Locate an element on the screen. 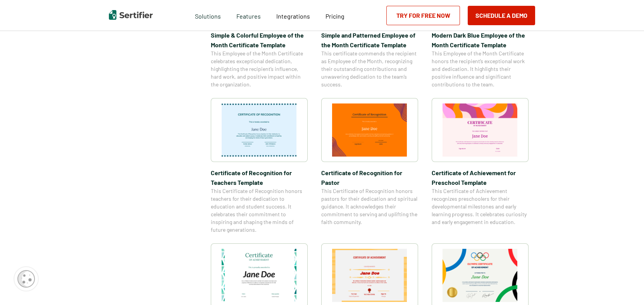 The width and height of the screenshot is (644, 305). span: This Certificate of Achievement recognizes preschoolers for their developmental milestones and ea... is located at coordinates (480, 207).